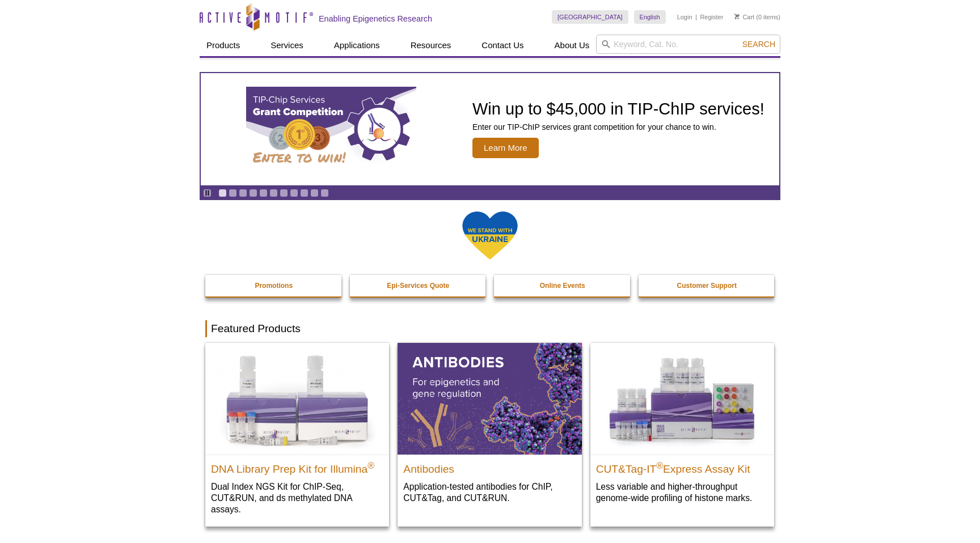 The image size is (980, 543). Describe the element at coordinates (759, 44) in the screenshot. I see `span: Search` at that location.